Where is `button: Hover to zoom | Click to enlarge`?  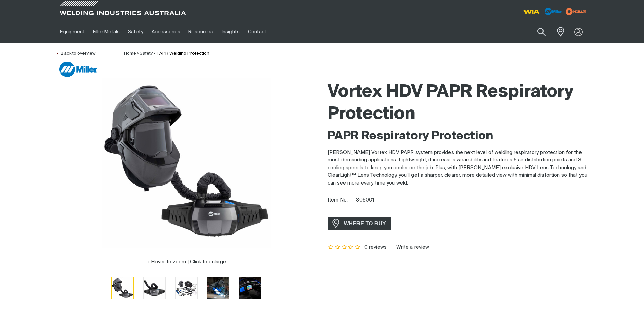
button: Hover to zoom | Click to enlarge is located at coordinates (186, 262).